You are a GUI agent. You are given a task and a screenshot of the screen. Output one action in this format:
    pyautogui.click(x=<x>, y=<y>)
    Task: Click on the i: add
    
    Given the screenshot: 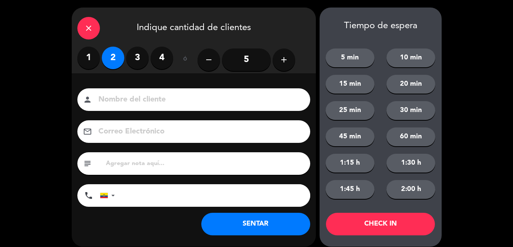 What is the action you would take?
    pyautogui.click(x=284, y=60)
    